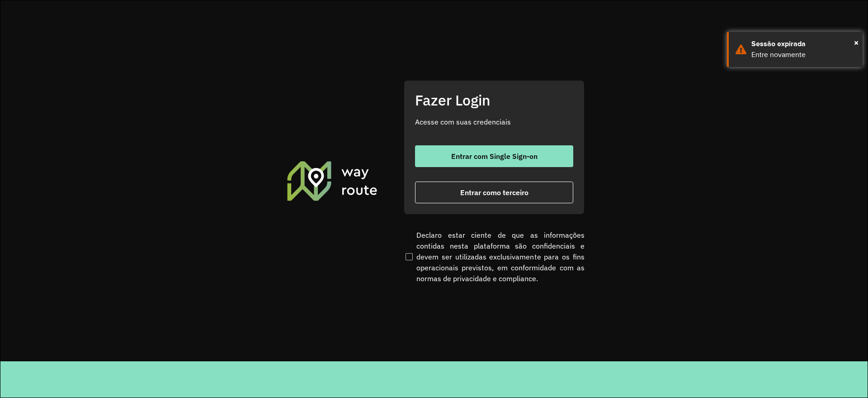 The image size is (868, 398). I want to click on span: Entrar como terceiro, so click(494, 192).